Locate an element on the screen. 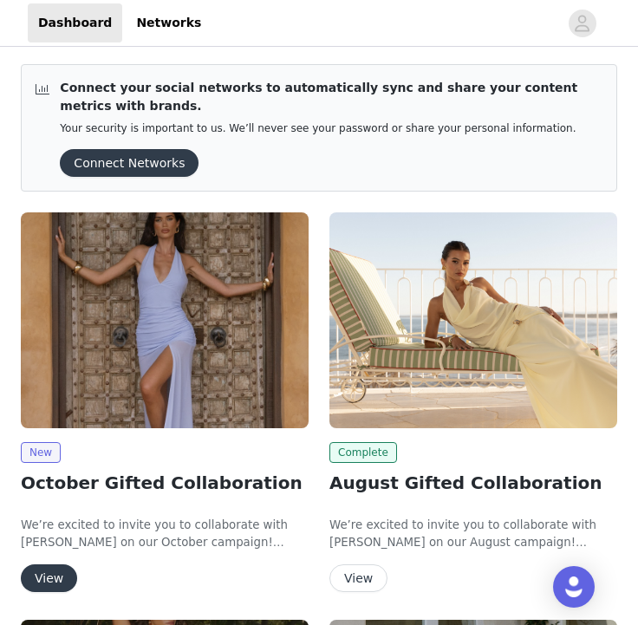 The height and width of the screenshot is (625, 638). a: Networks is located at coordinates (168, 23).